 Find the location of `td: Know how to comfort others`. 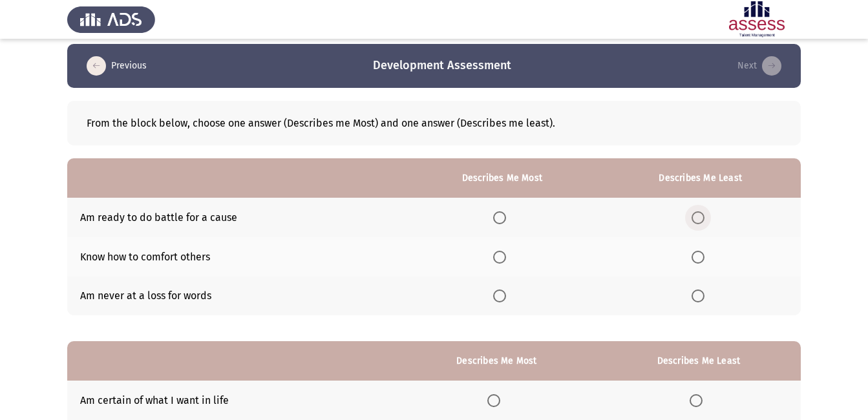

td: Know how to comfort others is located at coordinates (235, 257).